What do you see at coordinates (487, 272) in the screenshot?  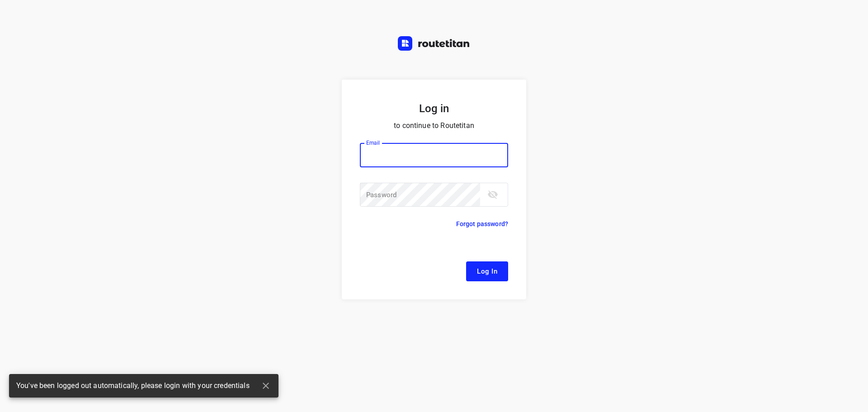 I see `button: Log In` at bounding box center [487, 272].